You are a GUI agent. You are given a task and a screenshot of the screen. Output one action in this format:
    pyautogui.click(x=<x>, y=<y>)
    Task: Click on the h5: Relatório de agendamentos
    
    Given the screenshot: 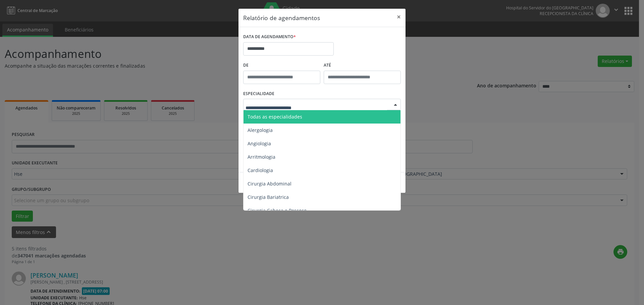 What is the action you would take?
    pyautogui.click(x=281, y=18)
    